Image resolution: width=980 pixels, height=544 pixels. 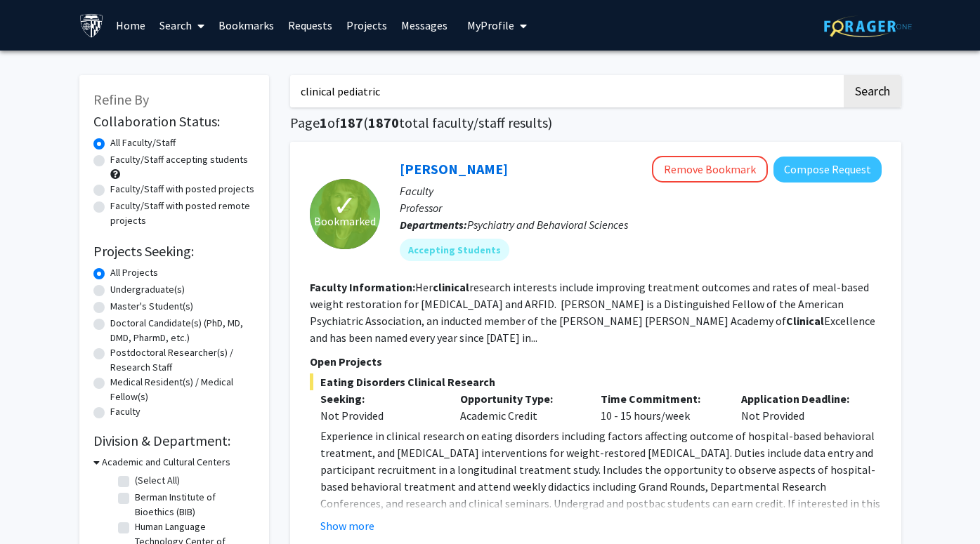 What do you see at coordinates (183, 360) in the screenshot?
I see `label: Postdoctoral Researcher(s) / Research Staff` at bounding box center [183, 360].